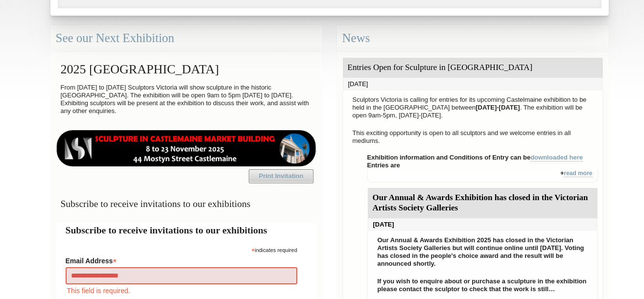 This screenshot has height=299, width=644. Describe the element at coordinates (181, 249) in the screenshot. I see `div: indicates required` at that location.